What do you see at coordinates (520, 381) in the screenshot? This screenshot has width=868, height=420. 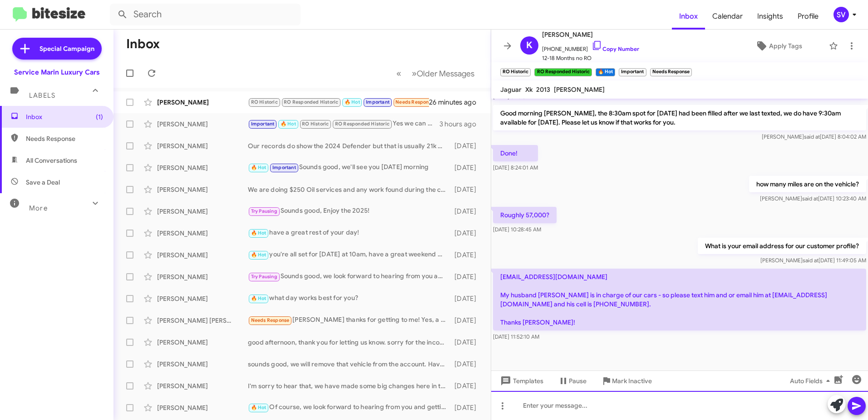 I see `button: Templates` at bounding box center [520, 381].